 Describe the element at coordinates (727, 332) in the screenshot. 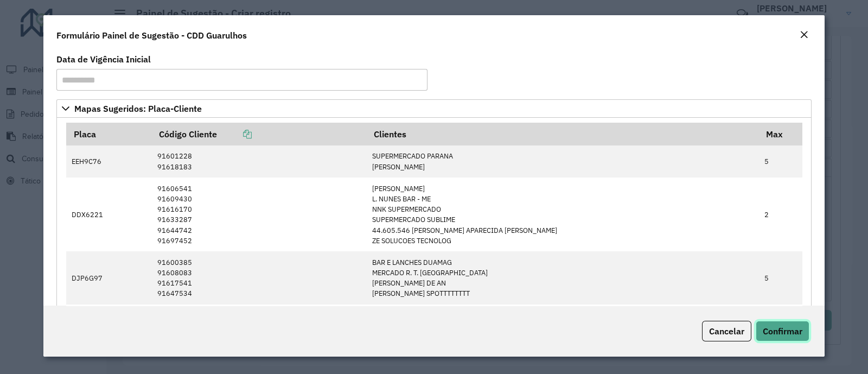

I see `span: Cancelar` at that location.